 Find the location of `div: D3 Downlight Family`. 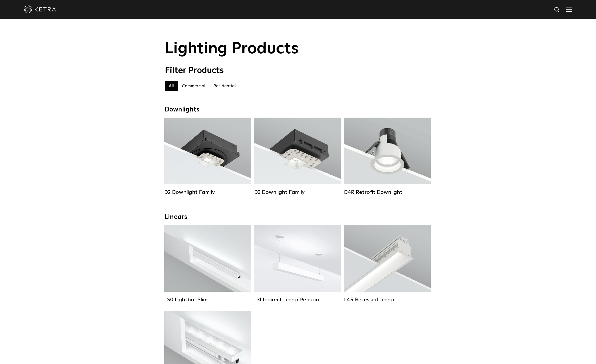

div: D3 Downlight Family is located at coordinates (298, 192).